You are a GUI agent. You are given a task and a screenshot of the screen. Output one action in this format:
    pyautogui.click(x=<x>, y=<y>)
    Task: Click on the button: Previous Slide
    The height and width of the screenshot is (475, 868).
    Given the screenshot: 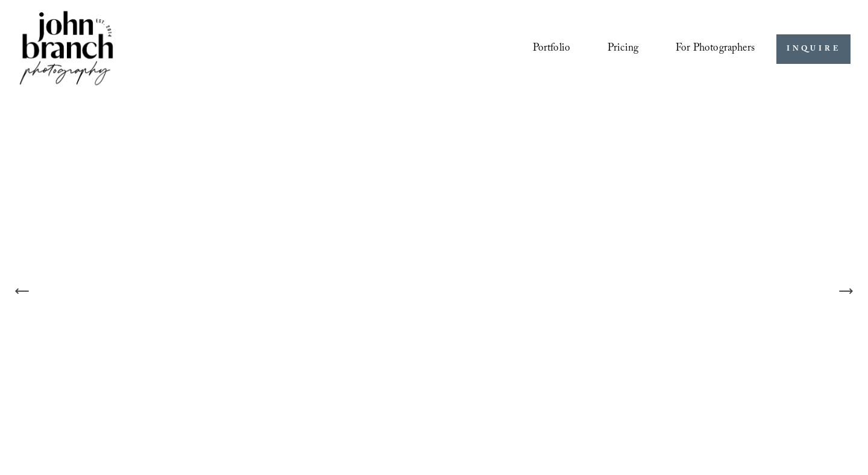 What is the action you would take?
    pyautogui.click(x=22, y=292)
    